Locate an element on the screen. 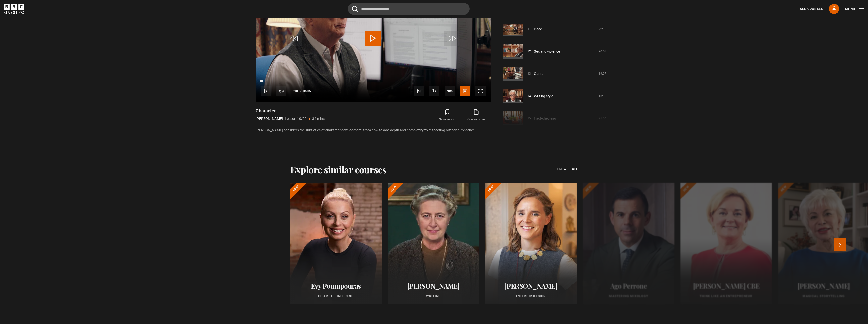 The image size is (868, 324). button: Playback Rate is located at coordinates (434, 91).